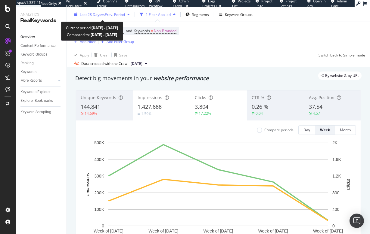 The width and height of the screenshot is (370, 234). What do you see at coordinates (336, 176) in the screenshot?
I see `text: 1.2K` at bounding box center [336, 176].